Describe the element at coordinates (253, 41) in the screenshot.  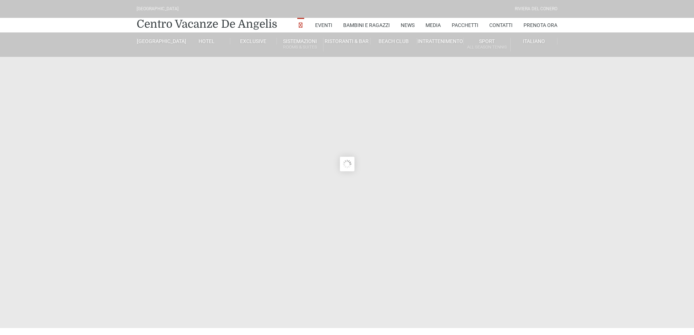
I see `a: Exclusive` at that location.